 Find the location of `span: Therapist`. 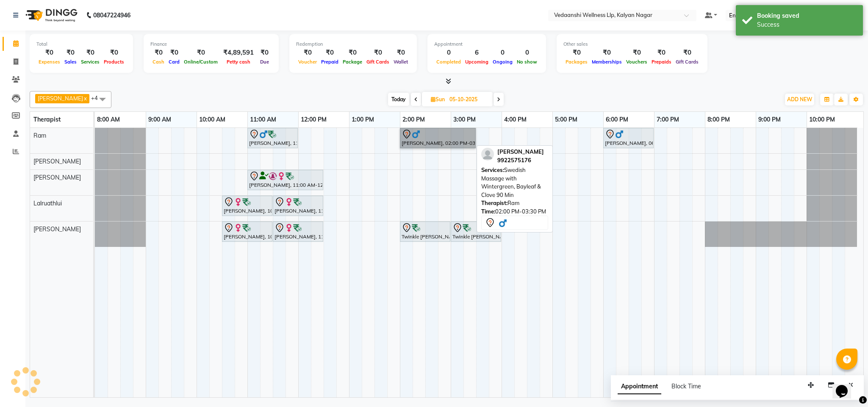

span: Therapist is located at coordinates (47, 120).